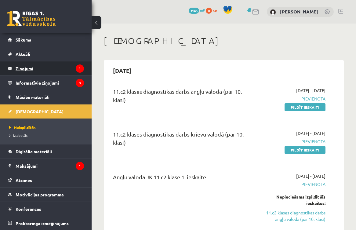 This screenshot has width=356, height=230. Describe the element at coordinates (293, 216) in the screenshot. I see `a: 11.c2 klases diagnostikas darbs angļu valodā (par 10. klasi)` at that location.